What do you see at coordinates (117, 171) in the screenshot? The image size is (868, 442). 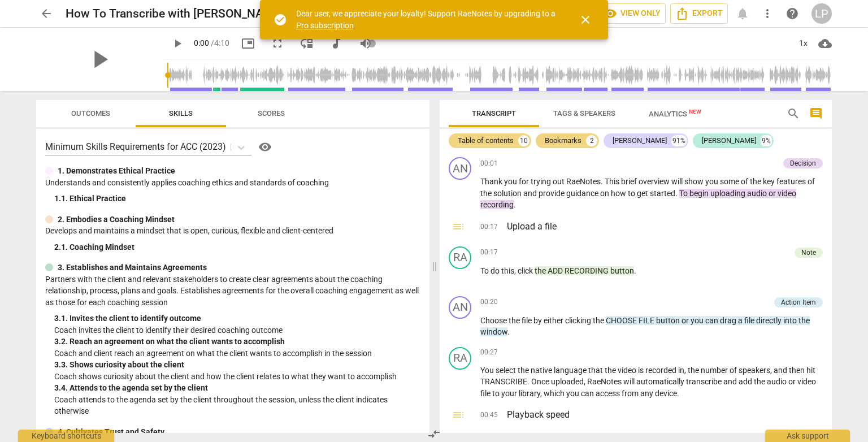 I see `p: 1. Demonstrates Ethical Practice` at bounding box center [117, 171].